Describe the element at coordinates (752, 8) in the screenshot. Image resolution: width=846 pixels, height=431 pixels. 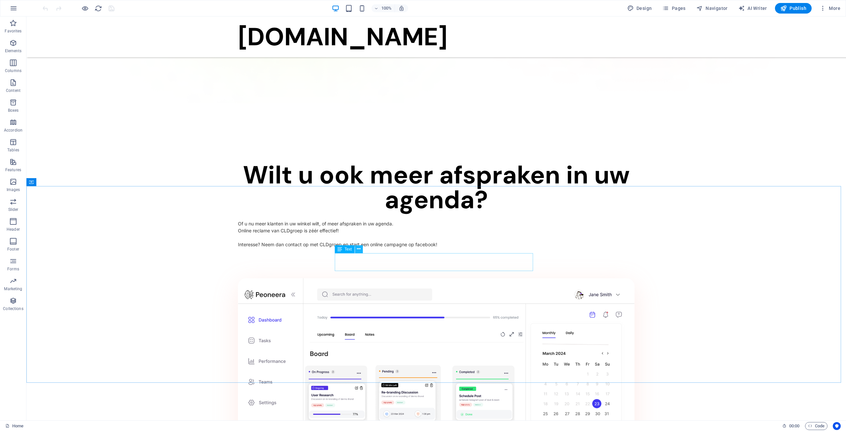
I see `button: AI Writer` at that location.